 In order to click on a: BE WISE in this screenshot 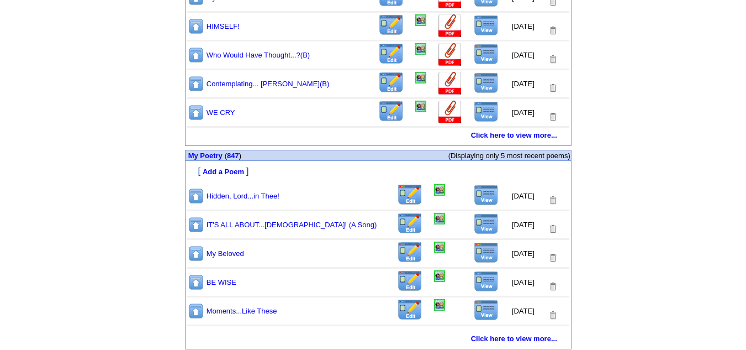, I will do `click(221, 282)`.